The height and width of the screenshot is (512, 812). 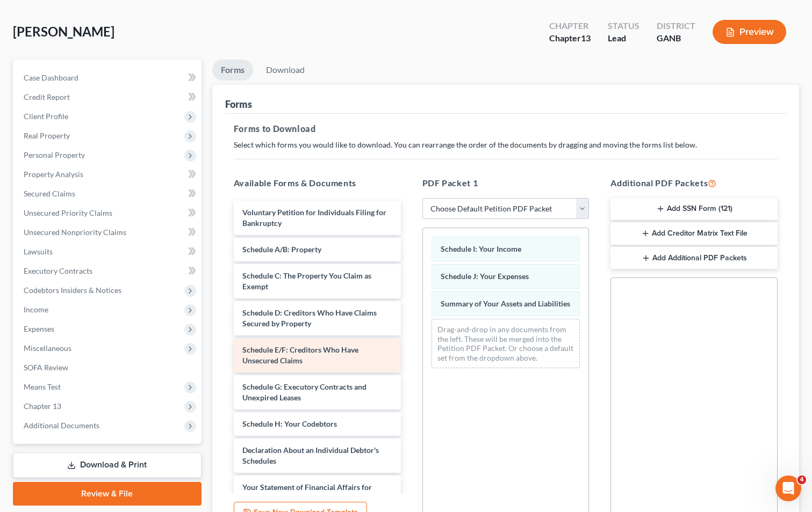 What do you see at coordinates (54, 174) in the screenshot?
I see `span: Property Analysis` at bounding box center [54, 174].